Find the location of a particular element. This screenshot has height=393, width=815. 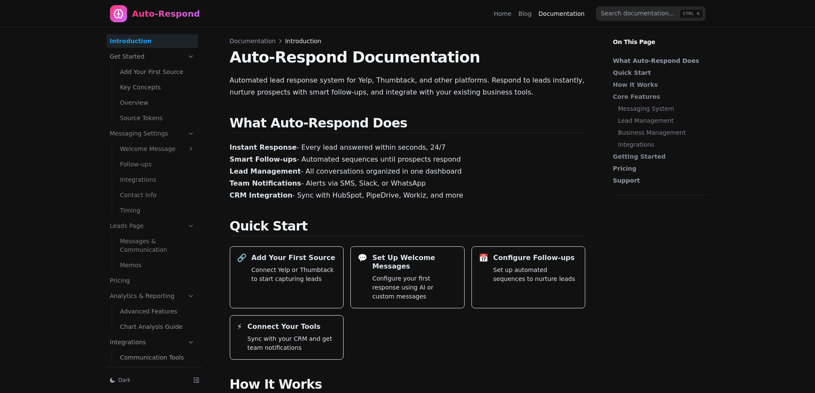

button: Dark is located at coordinates (147, 380).